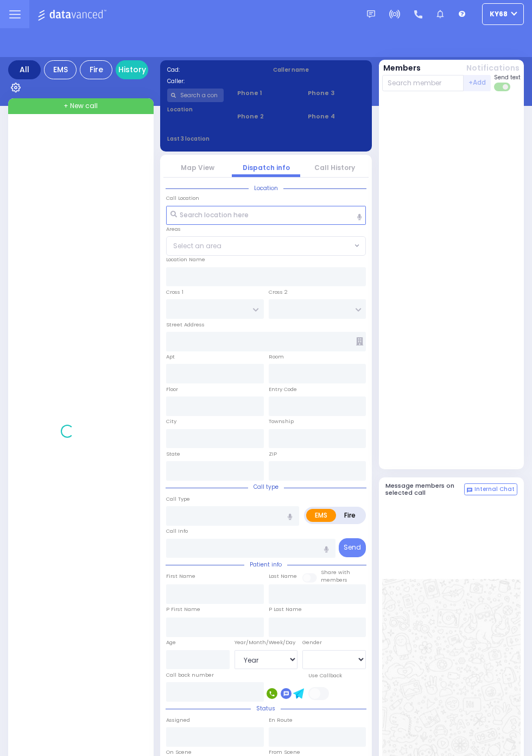  I want to click on label: From Scene, so click(284, 752).